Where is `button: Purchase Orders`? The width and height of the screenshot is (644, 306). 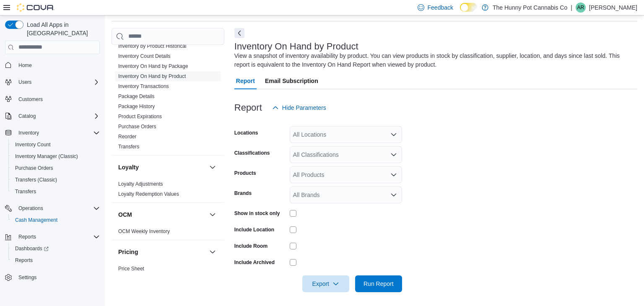
button: Purchase Orders is located at coordinates (56, 168).